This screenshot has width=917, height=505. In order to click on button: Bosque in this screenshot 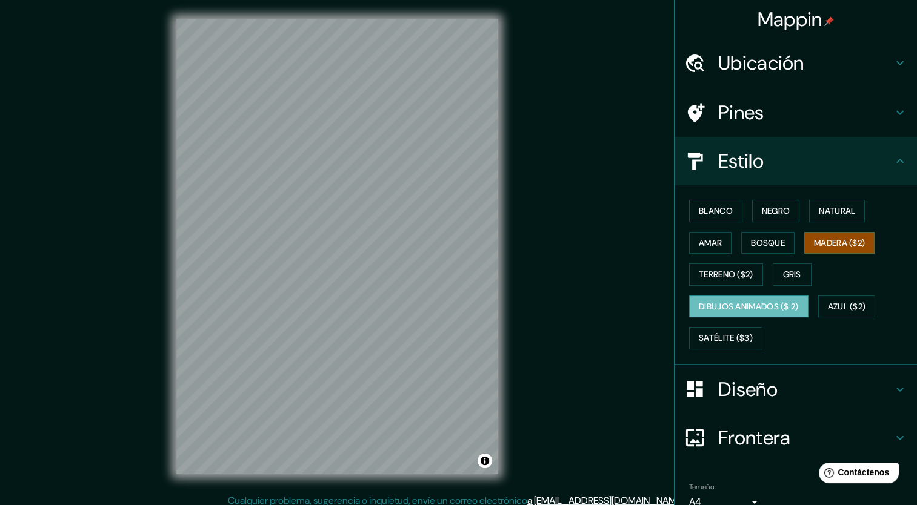, I will do `click(768, 243)`.